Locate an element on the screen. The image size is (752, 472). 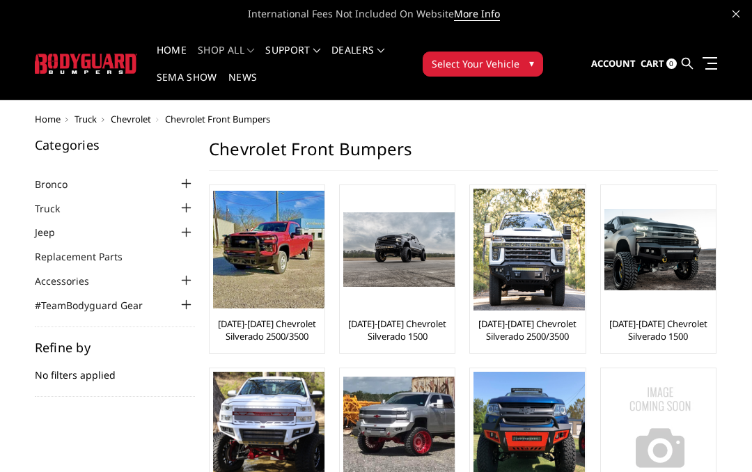
a: Bronco is located at coordinates (60, 184).